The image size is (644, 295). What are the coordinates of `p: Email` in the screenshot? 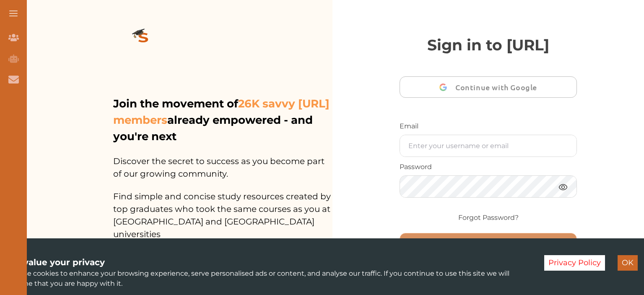 It's located at (488, 126).